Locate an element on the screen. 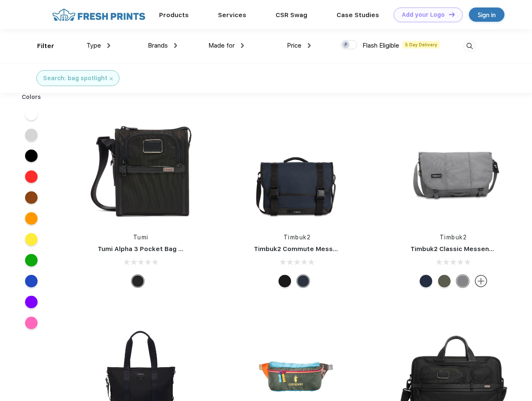 The image size is (532, 401). span: Price is located at coordinates (294, 45).